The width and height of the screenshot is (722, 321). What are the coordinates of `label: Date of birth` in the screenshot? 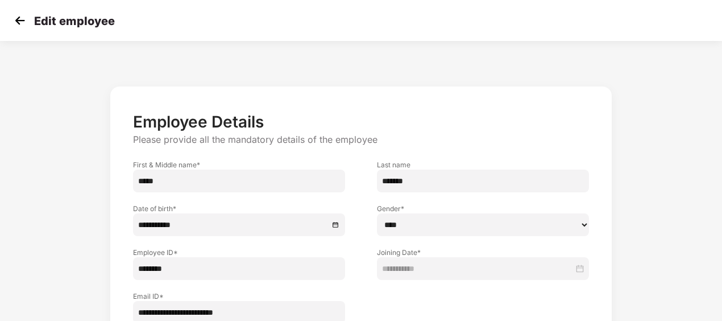 It's located at (239, 208).